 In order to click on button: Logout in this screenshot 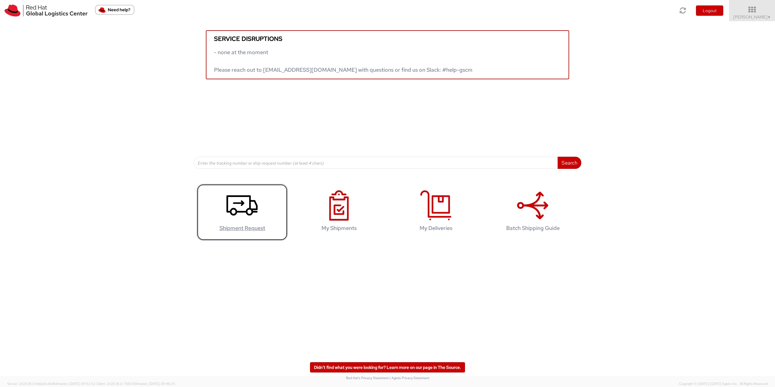, I will do `click(709, 11)`.